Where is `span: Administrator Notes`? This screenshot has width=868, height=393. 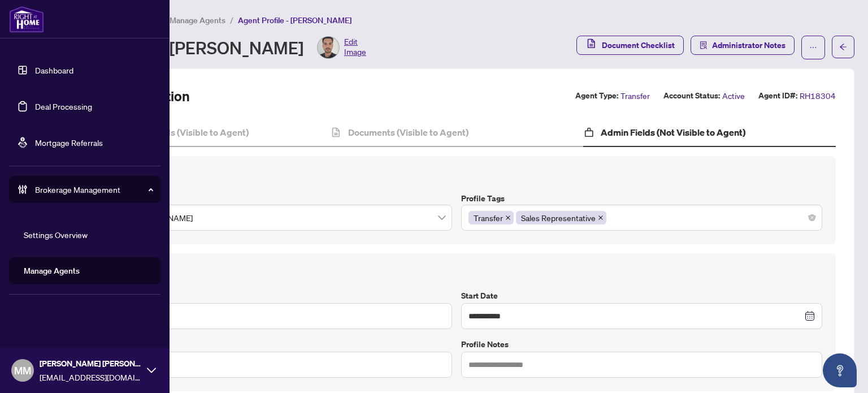 span: Administrator Notes is located at coordinates (749, 45).